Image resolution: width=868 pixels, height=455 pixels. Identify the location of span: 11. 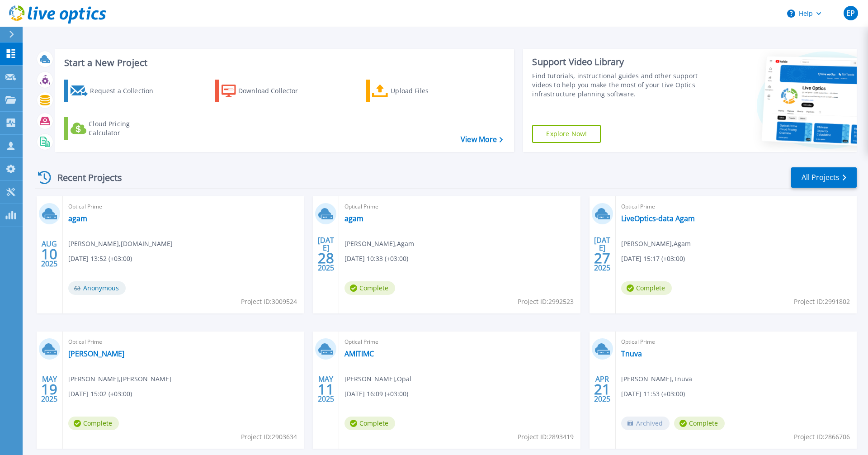
(326, 389).